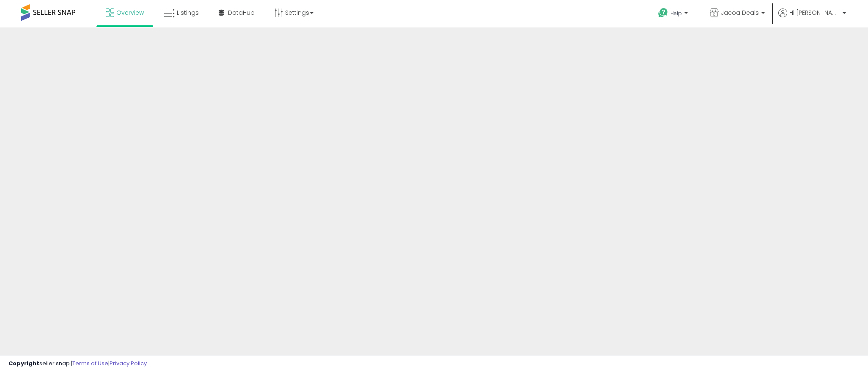 Image resolution: width=868 pixels, height=372 pixels. I want to click on a: Privacy Policy, so click(128, 363).